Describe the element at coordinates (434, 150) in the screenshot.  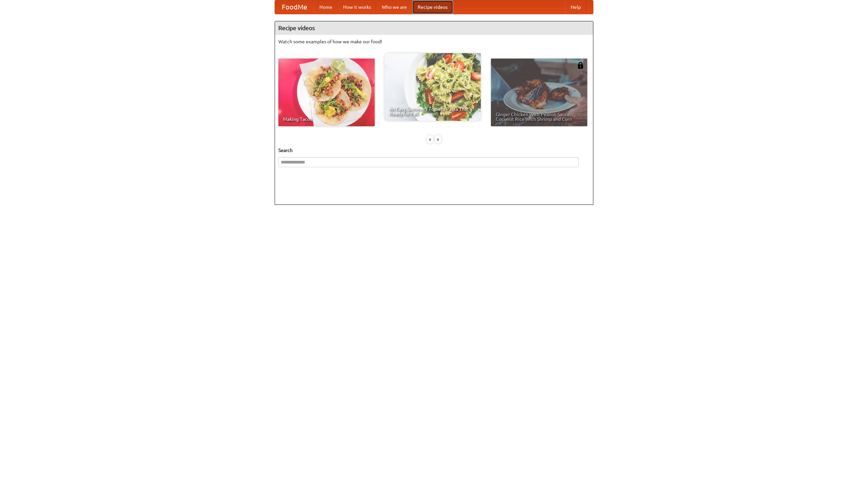
I see `h5: Search` at that location.